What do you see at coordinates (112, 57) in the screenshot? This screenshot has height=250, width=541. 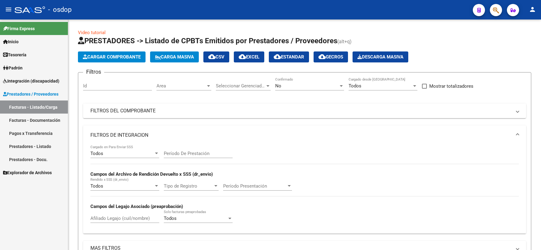 I see `button: Cargar Comprobante` at bounding box center [112, 57].